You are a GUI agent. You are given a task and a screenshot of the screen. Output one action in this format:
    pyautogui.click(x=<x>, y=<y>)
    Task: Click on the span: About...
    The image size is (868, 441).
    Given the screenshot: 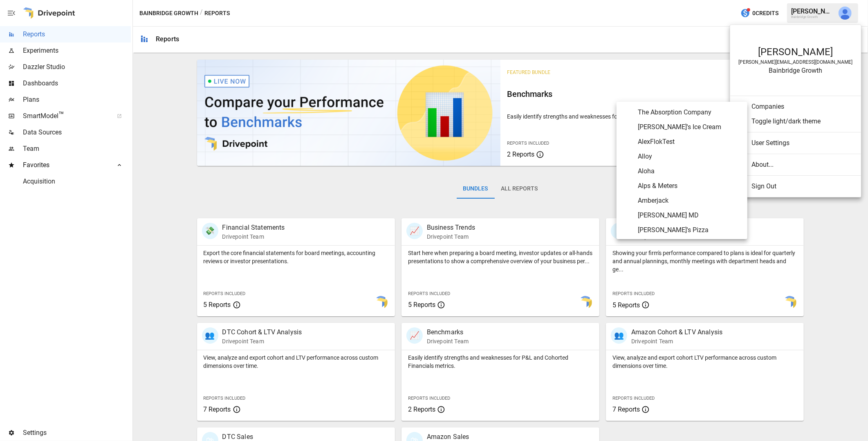 What is the action you would take?
    pyautogui.click(x=803, y=165)
    